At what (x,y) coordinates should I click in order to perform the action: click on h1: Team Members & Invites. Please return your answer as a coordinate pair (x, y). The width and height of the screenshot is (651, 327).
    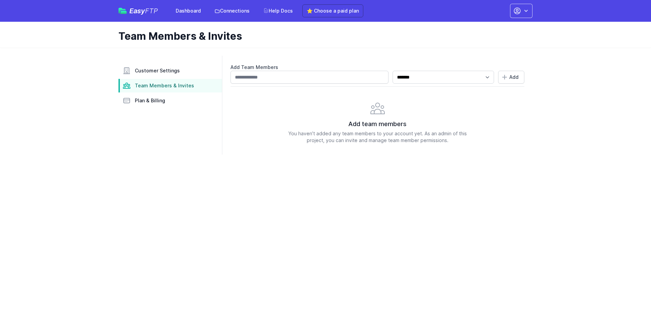
    Looking at the image, I should click on (323, 36).